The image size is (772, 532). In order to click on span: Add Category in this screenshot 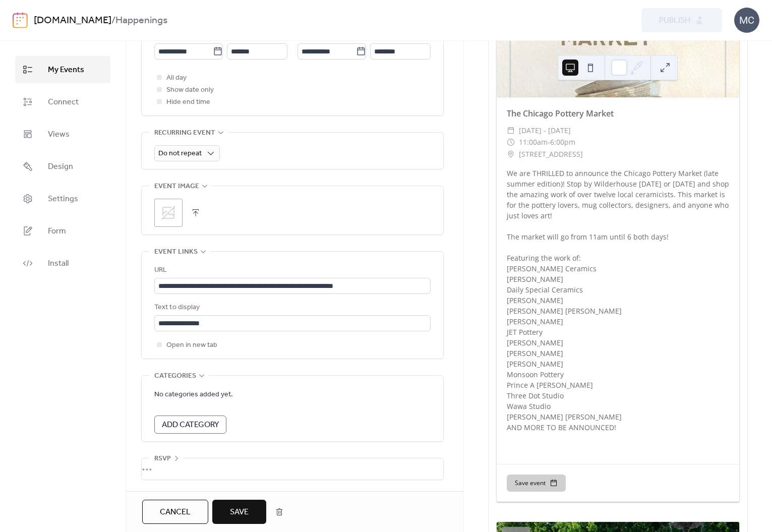, I will do `click(190, 425)`.